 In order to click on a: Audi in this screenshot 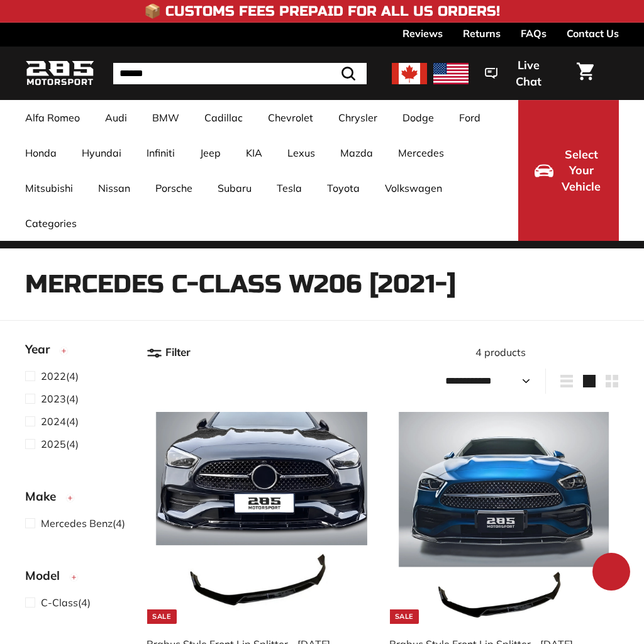, I will do `click(116, 118)`.